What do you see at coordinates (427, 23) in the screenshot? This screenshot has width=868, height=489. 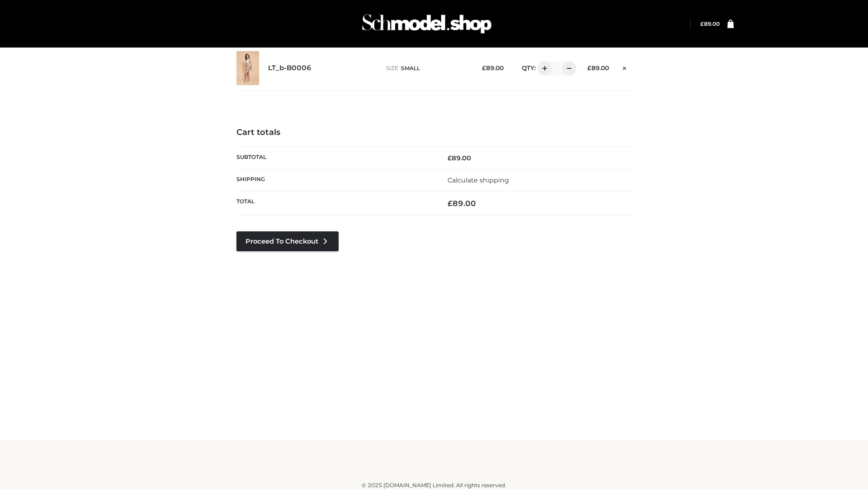 I see `img: Schmodel Admin 964` at bounding box center [427, 23].